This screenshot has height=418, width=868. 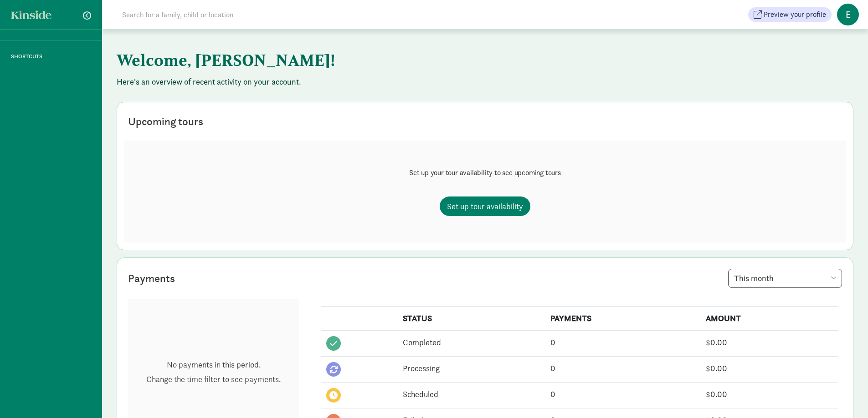 I want to click on div: Payments, so click(x=151, y=279).